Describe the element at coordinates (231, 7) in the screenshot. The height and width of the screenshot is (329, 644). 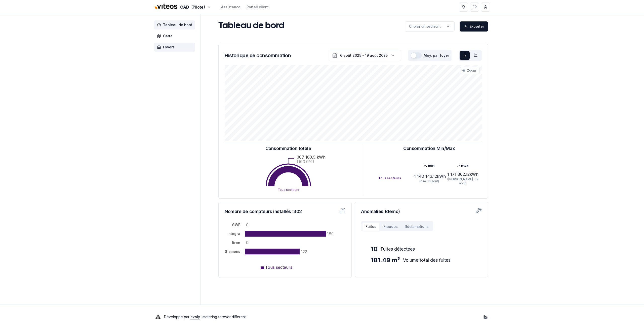
I see `a: Assistance` at that location.